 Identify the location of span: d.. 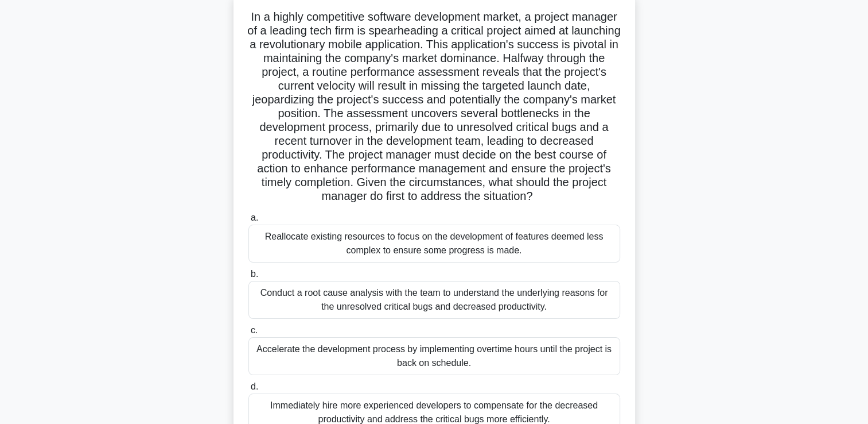
(254, 386).